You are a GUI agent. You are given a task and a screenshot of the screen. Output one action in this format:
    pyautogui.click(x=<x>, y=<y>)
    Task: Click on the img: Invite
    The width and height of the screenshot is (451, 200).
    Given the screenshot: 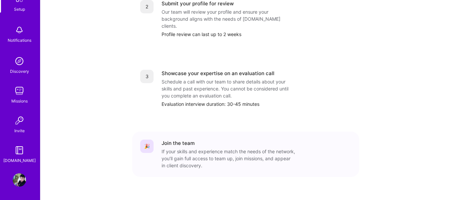 What is the action you would take?
    pyautogui.click(x=19, y=121)
    